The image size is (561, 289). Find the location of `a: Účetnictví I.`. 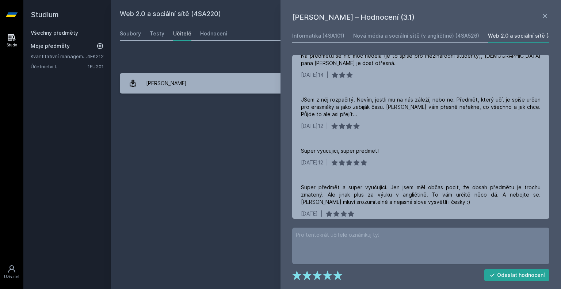

a: Účetnictví I. is located at coordinates (59, 66).